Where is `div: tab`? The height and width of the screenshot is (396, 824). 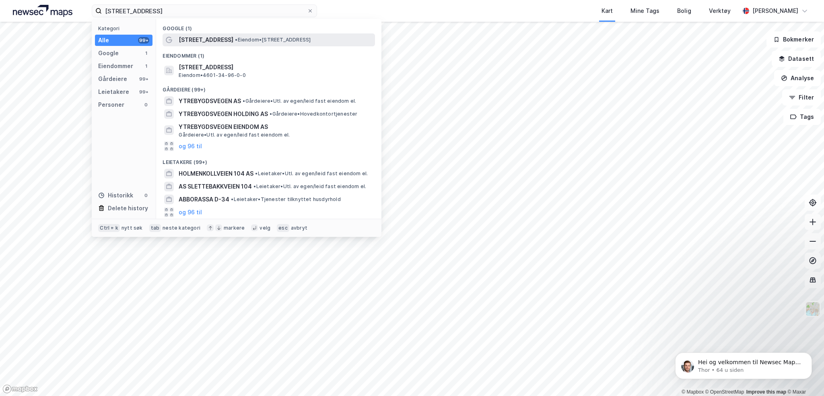
div: tab is located at coordinates (155, 228).